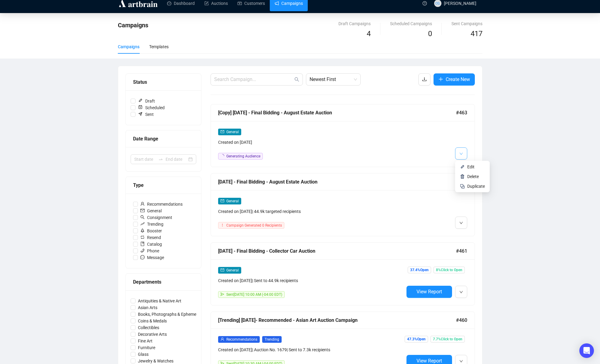  Describe the element at coordinates (454, 79) in the screenshot. I see `button: Create New` at that location.